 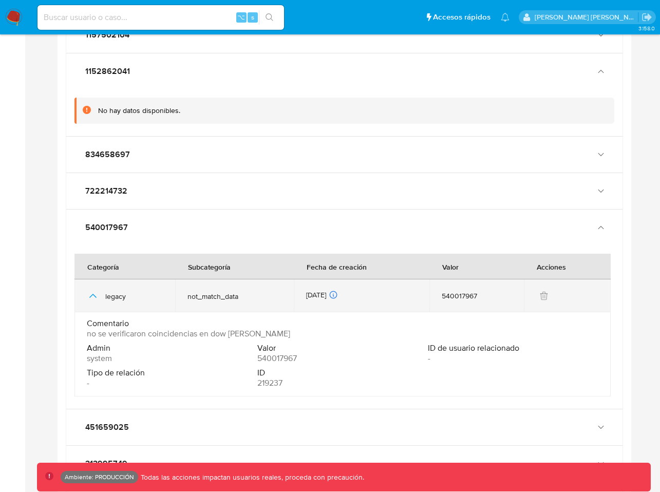 What do you see at coordinates (107, 427) in the screenshot?
I see `span: 451659025` at bounding box center [107, 427].